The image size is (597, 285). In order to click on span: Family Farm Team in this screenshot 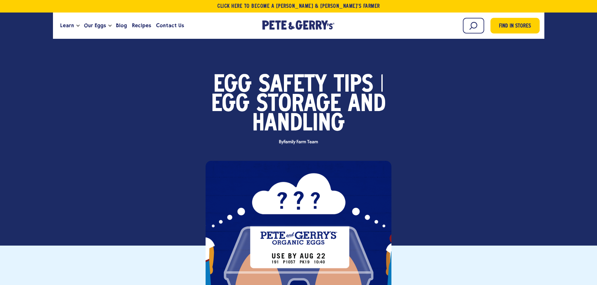, I will do `click(300, 142)`.